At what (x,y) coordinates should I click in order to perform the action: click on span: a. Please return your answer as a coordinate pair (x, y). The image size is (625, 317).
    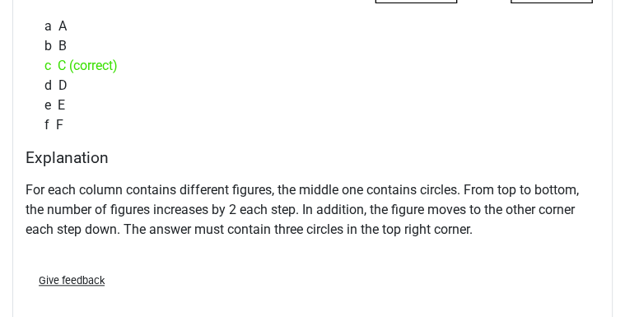
    Looking at the image, I should click on (51, 26).